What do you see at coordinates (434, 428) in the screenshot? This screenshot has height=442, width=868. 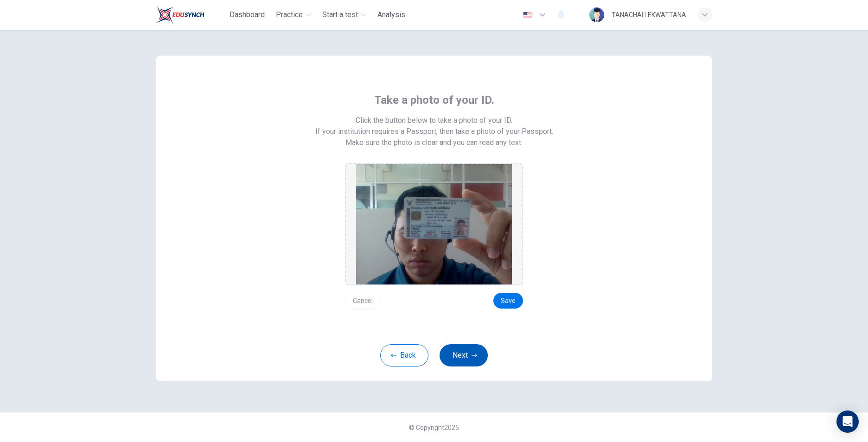 I see `span: © Copyright 2025` at bounding box center [434, 428].